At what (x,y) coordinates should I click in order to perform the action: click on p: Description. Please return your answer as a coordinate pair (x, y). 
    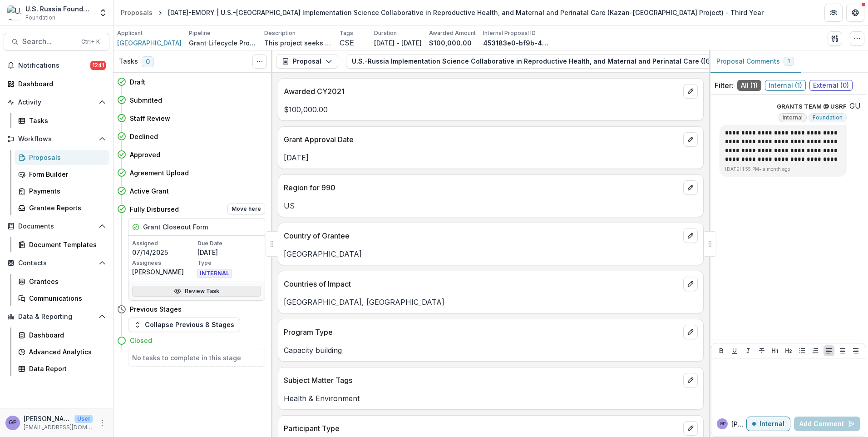
    Looking at the image, I should click on (280, 33).